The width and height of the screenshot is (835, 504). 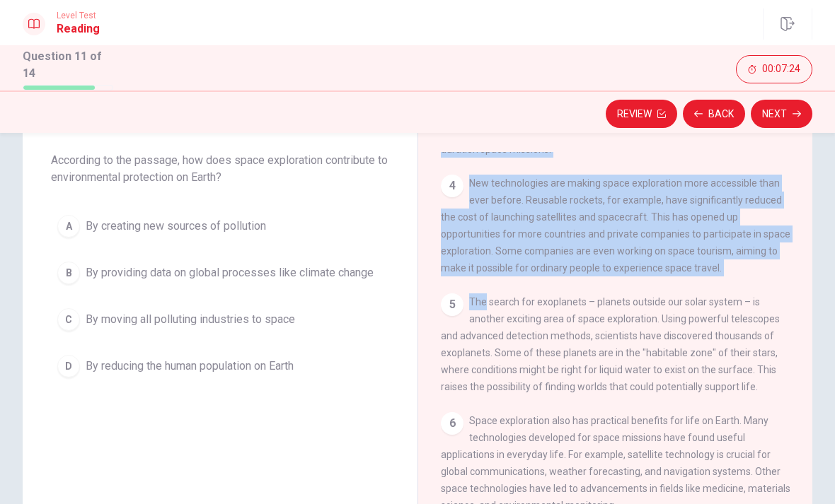 I want to click on span: New technologies are making space exploration more accessible than ever before. Reusable rockets,..., so click(x=616, y=225).